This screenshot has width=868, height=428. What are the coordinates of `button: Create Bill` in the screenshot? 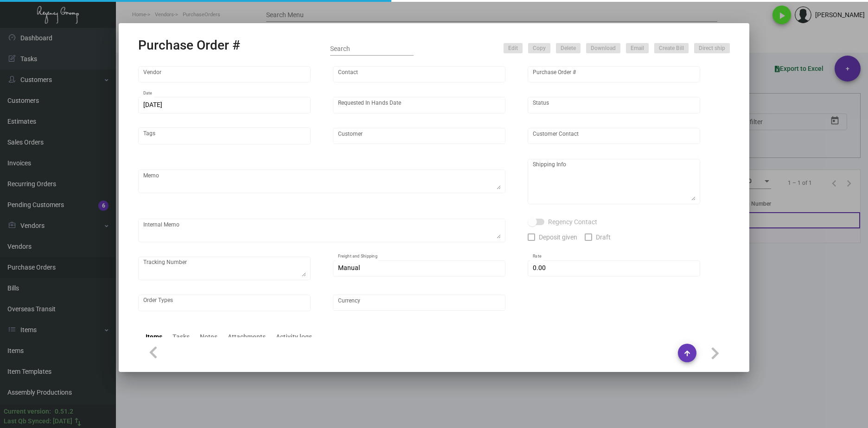 It's located at (671, 48).